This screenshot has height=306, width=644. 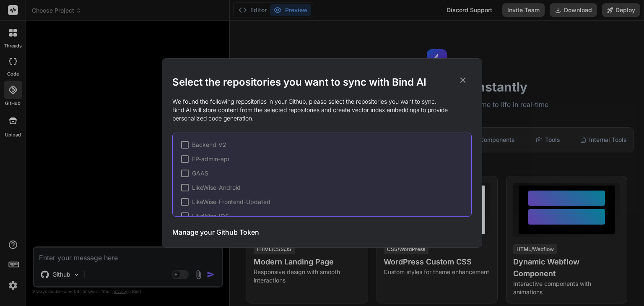 What do you see at coordinates (322, 110) in the screenshot?
I see `p: We found the following repositories in your Github, please select the repositories you want to sy...` at bounding box center [322, 110].